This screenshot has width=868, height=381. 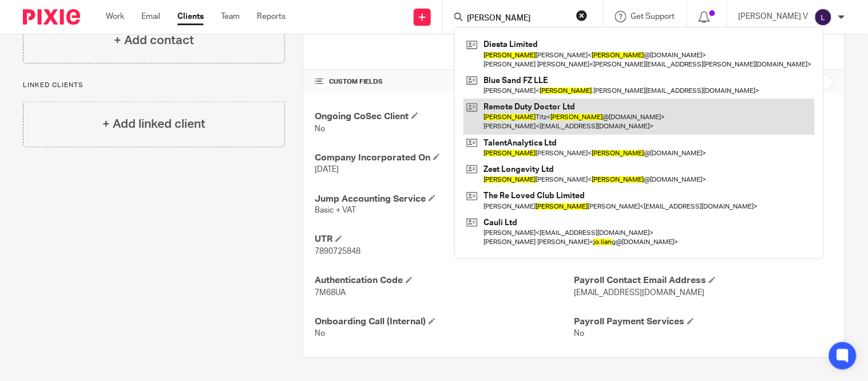 I want to click on span: Basic + VAT, so click(x=335, y=211).